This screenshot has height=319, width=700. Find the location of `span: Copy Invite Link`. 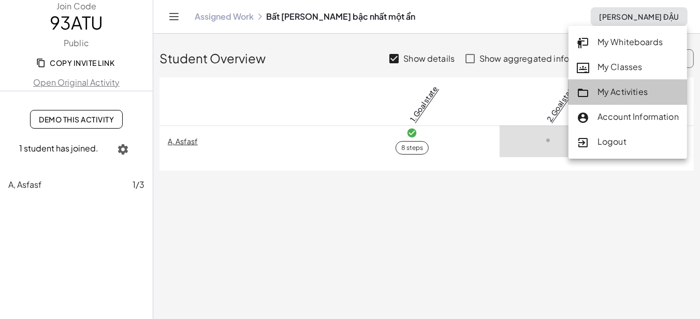

span: Copy Invite Link is located at coordinates (76, 63).